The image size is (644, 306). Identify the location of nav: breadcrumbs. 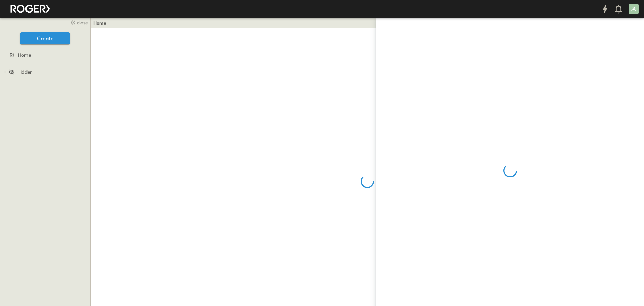
(101, 23).